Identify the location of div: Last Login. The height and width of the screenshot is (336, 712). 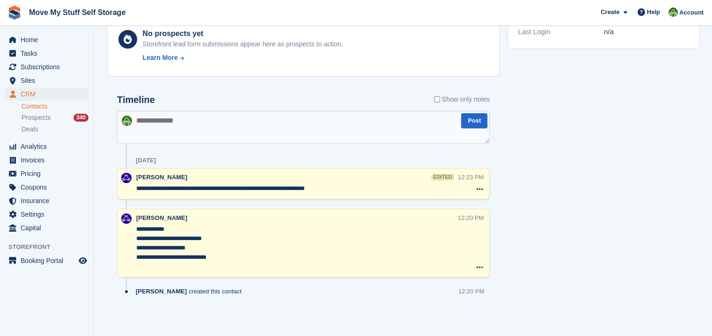
(560, 32).